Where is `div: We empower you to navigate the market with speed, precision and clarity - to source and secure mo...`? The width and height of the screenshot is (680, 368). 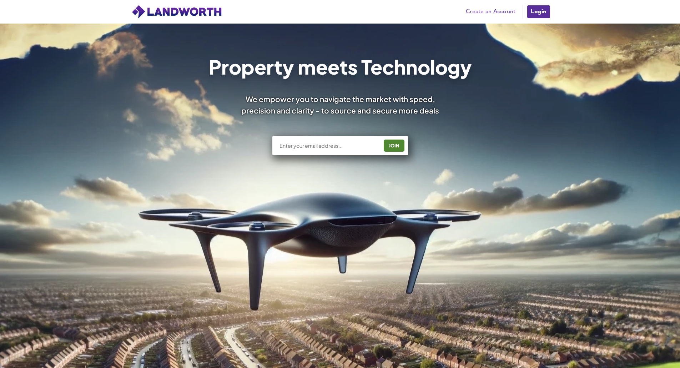 div: We empower you to navigate the market with speed, precision and clarity - to source and secure mo... is located at coordinates (340, 105).